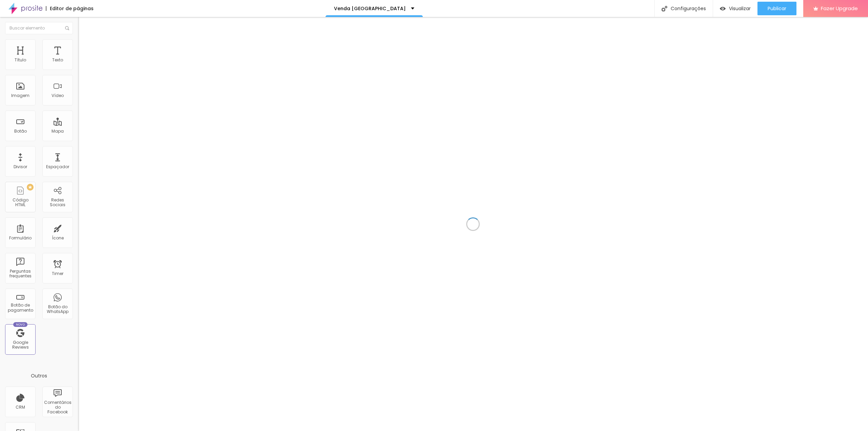 This screenshot has width=868, height=431. I want to click on div: Google Reviews, so click(20, 345).